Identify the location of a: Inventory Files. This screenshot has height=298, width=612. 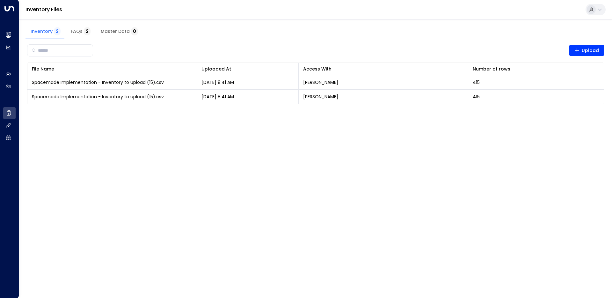
(44, 9).